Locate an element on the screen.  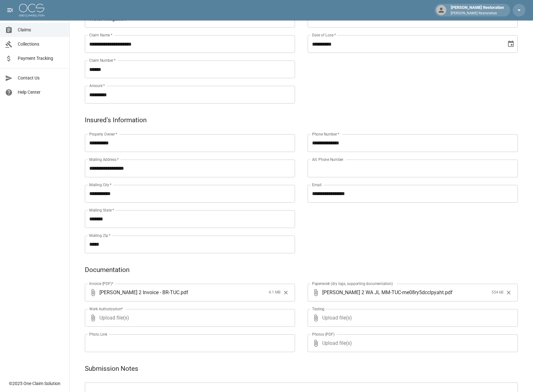
label: Claim Number is located at coordinates (102, 60).